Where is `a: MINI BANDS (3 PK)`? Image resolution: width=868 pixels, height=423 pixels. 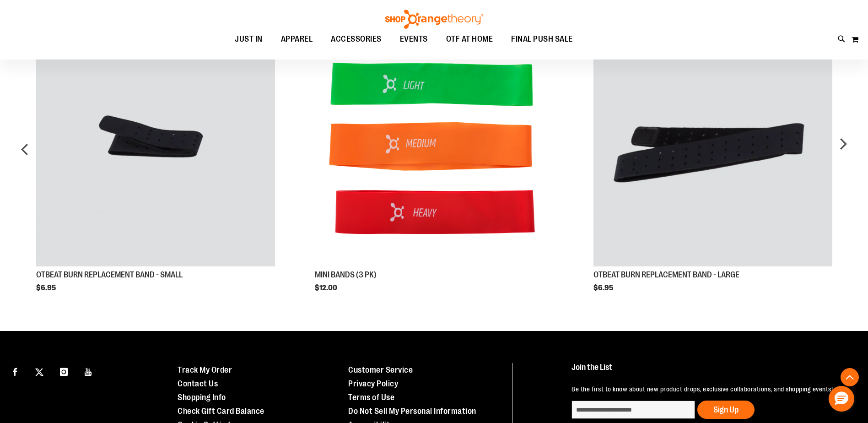
a: MINI BANDS (3 PK) is located at coordinates (346, 274).